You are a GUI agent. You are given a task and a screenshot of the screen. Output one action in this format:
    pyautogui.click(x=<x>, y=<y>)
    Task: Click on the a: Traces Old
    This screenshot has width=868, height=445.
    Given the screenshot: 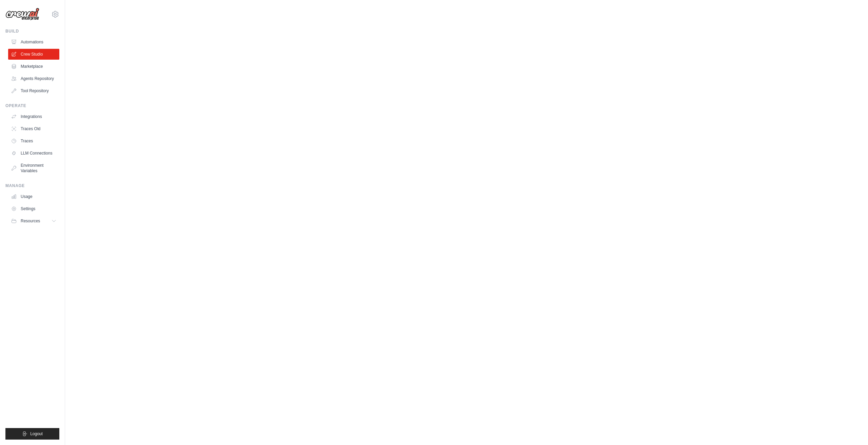 What is the action you would take?
    pyautogui.click(x=34, y=129)
    